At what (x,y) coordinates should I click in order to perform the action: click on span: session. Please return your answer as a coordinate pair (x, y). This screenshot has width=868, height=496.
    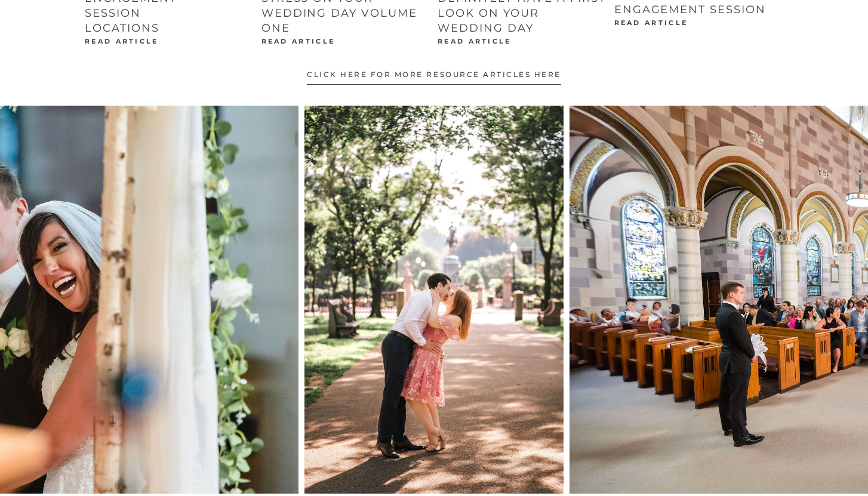
    Looking at the image, I should click on (113, 13).